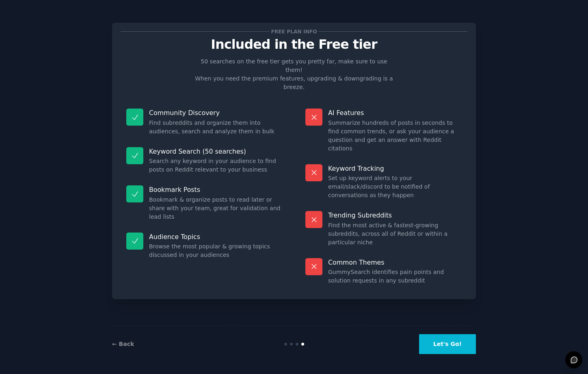 The height and width of the screenshot is (374, 588). I want to click on p: Common Themes, so click(395, 262).